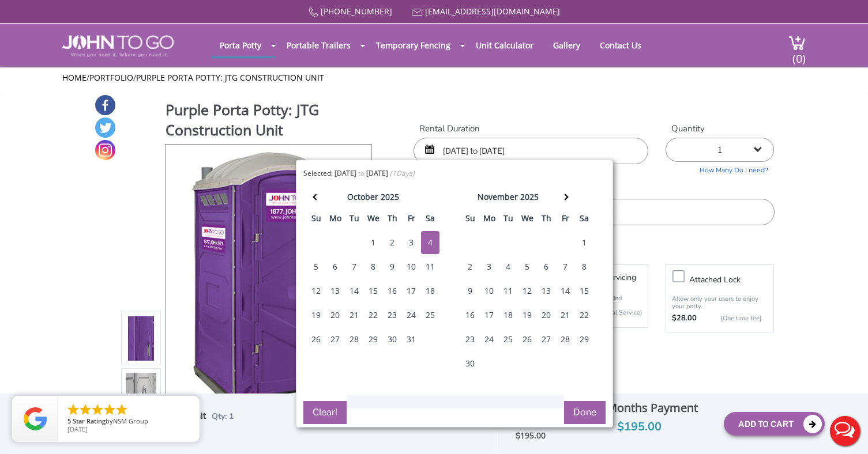  Describe the element at coordinates (105, 127) in the screenshot. I see `a: Twitter` at that location.